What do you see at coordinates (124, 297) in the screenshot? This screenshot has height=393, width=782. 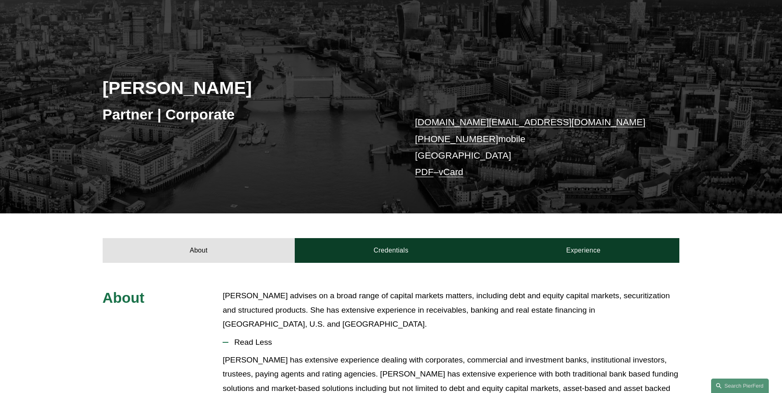 I see `span: About` at bounding box center [124, 297].